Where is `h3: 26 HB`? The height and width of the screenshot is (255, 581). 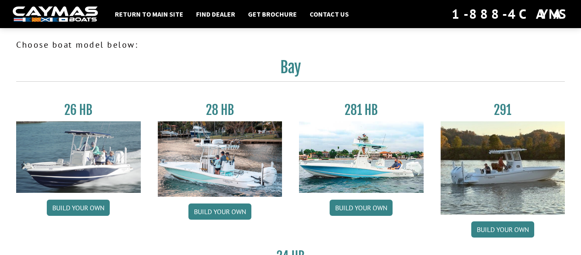 h3: 26 HB is located at coordinates (78, 110).